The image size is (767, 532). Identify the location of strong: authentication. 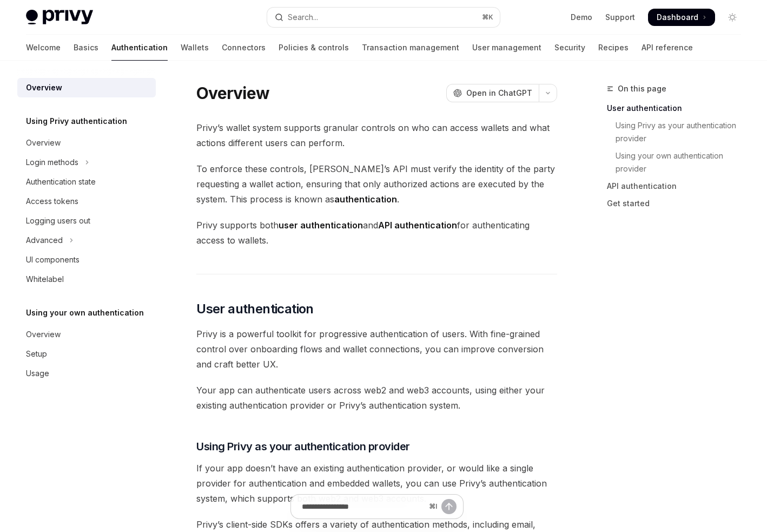
(366, 199).